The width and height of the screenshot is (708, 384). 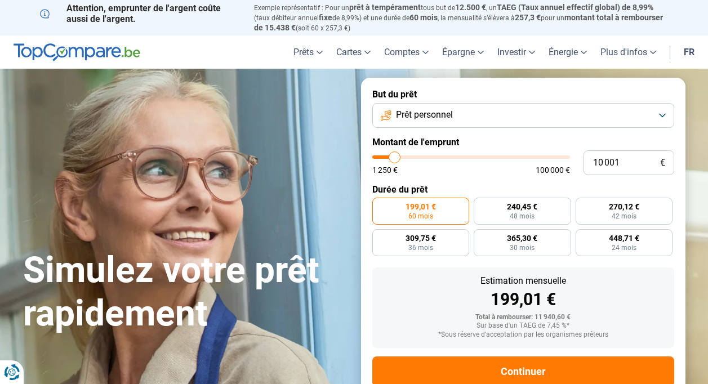 What do you see at coordinates (523, 142) in the screenshot?
I see `label: Montant de l'emprunt` at bounding box center [523, 142].